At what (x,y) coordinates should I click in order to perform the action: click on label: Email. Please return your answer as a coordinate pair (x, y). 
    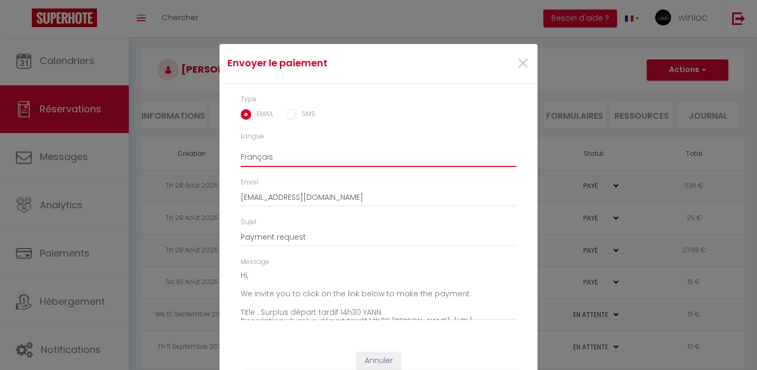
    Looking at the image, I should click on (249, 182).